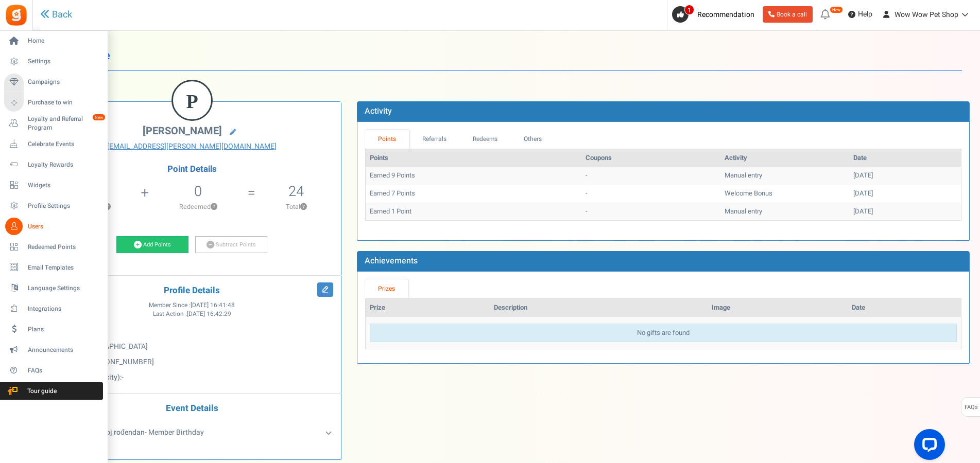  What do you see at coordinates (296, 191) in the screenshot?
I see `h5: 24` at bounding box center [296, 191].